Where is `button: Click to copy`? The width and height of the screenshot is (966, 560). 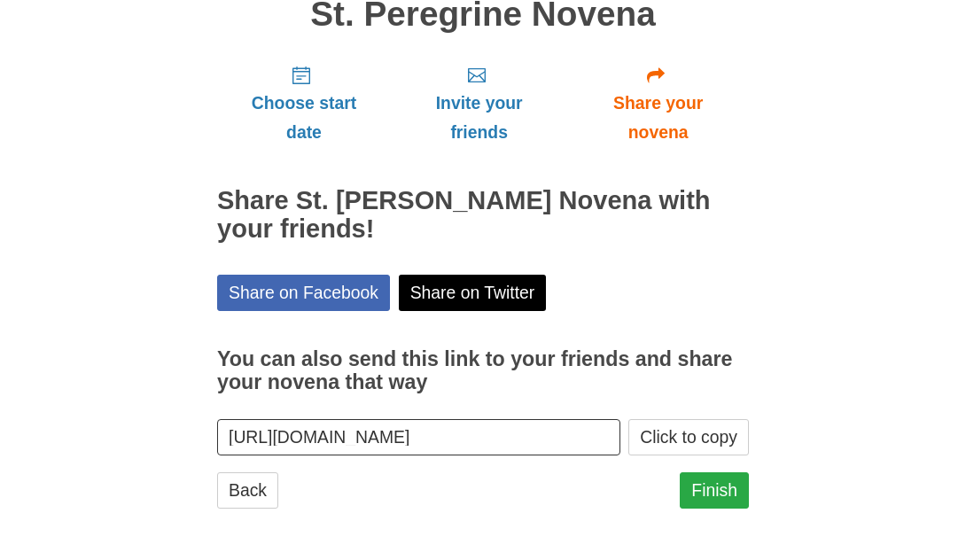 button: Click to copy is located at coordinates (688, 437).